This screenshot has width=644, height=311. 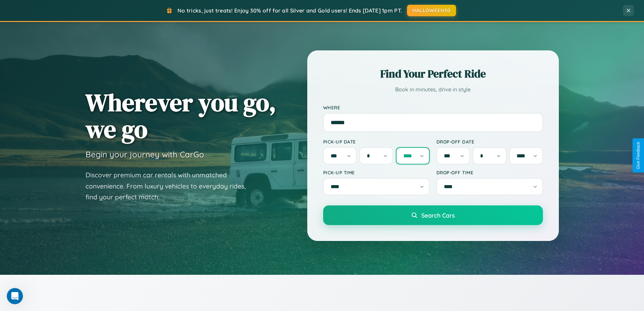 I want to click on label: Drop-off Time, so click(x=490, y=172).